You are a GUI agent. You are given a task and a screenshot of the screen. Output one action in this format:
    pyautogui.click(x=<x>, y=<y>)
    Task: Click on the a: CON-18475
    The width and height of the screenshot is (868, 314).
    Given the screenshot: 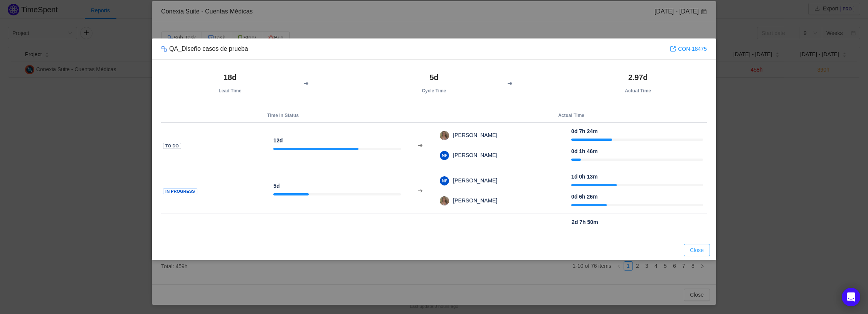 What is the action you would take?
    pyautogui.click(x=688, y=49)
    